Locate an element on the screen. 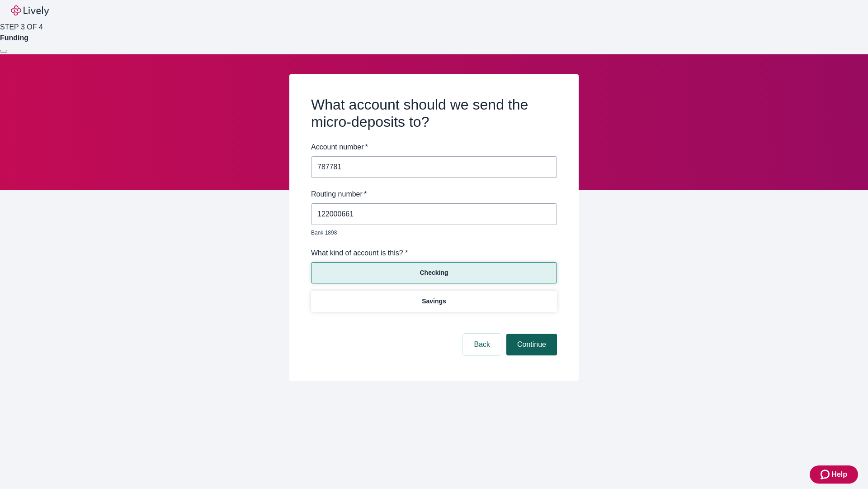 The width and height of the screenshot is (868, 489). svg: Zendesk support icon is located at coordinates (826, 474).